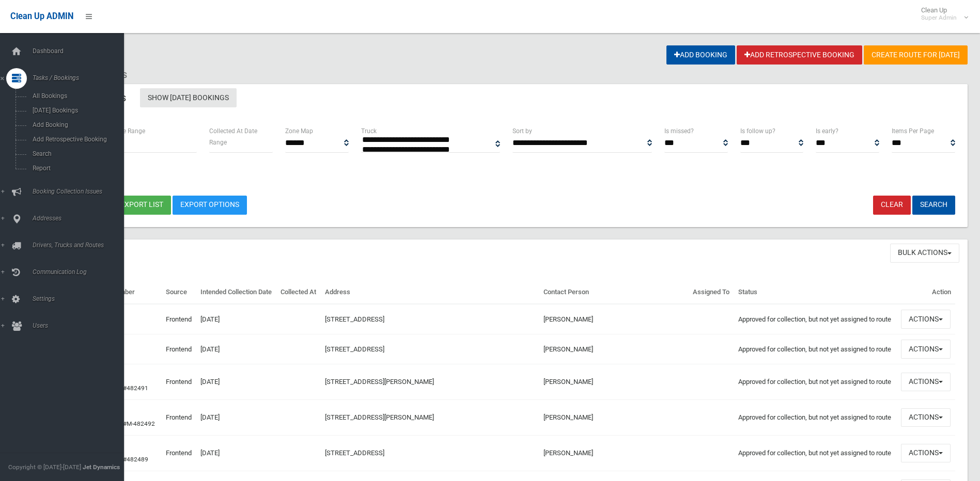 The width and height of the screenshot is (980, 481). What do you see at coordinates (81, 326) in the screenshot?
I see `span: Users` at bounding box center [81, 326].